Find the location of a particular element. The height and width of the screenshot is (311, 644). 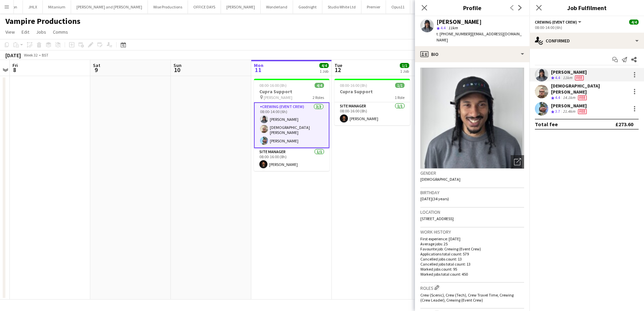

button: JHLX is located at coordinates (33, 7).